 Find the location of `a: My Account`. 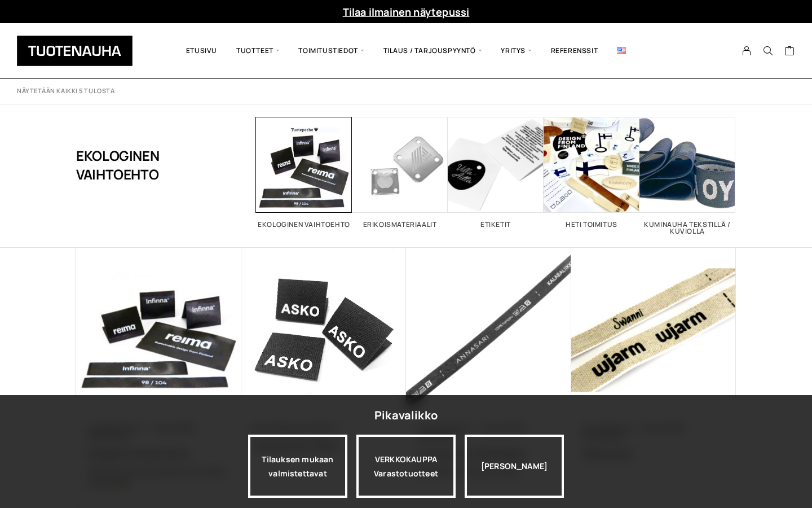

a: My Account is located at coordinates (747, 51).